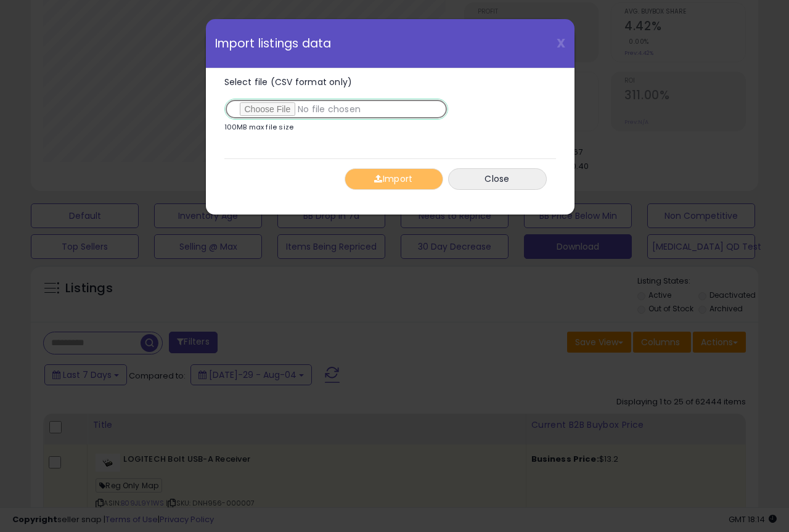 The image size is (789, 532). Describe the element at coordinates (497, 179) in the screenshot. I see `button: Close` at that location.